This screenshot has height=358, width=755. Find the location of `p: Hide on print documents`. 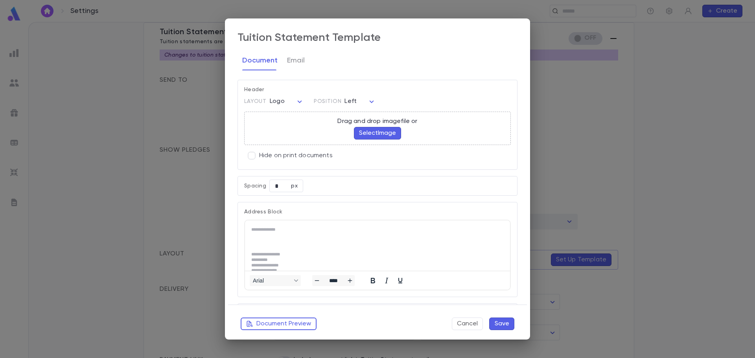

p: Hide on print documents is located at coordinates (296, 156).